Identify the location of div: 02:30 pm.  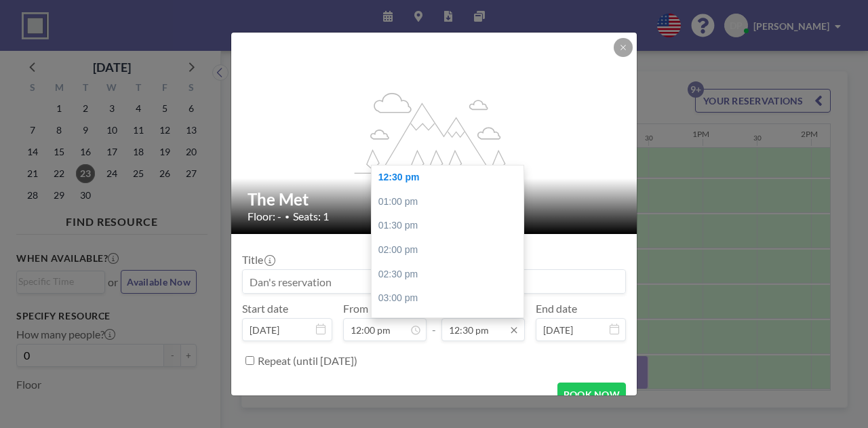
(451, 275).